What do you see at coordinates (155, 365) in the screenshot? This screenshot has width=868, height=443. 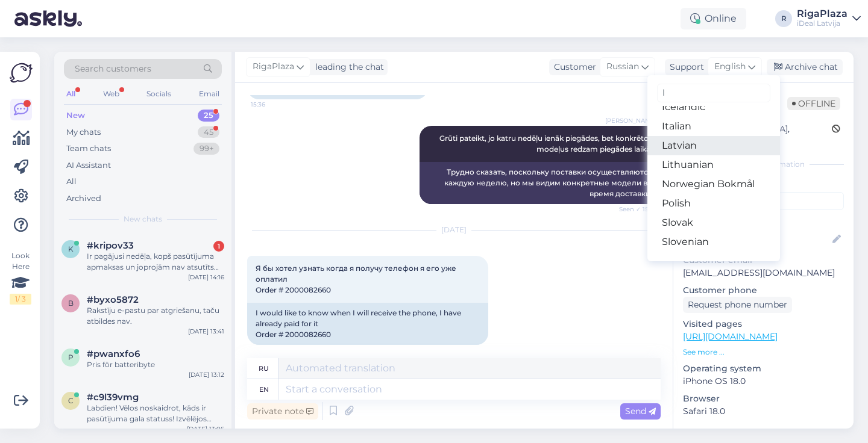 I see `div: Pris för batteribyte` at bounding box center [155, 365].